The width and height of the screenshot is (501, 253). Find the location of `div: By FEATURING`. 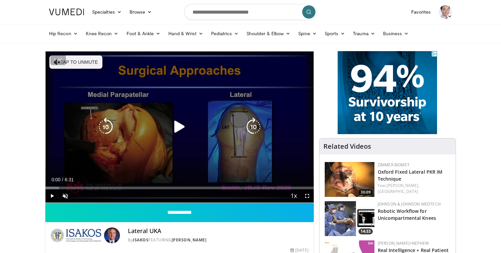

div: By FEATURING is located at coordinates (218, 240).